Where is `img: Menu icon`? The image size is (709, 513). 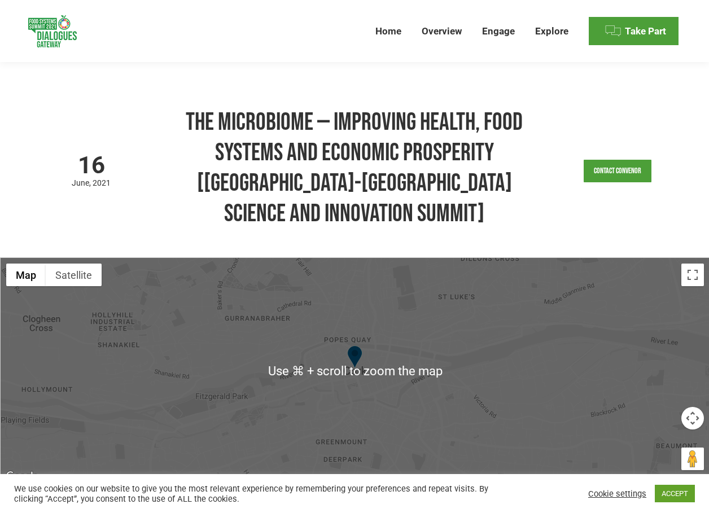 img: Menu icon is located at coordinates (613, 31).